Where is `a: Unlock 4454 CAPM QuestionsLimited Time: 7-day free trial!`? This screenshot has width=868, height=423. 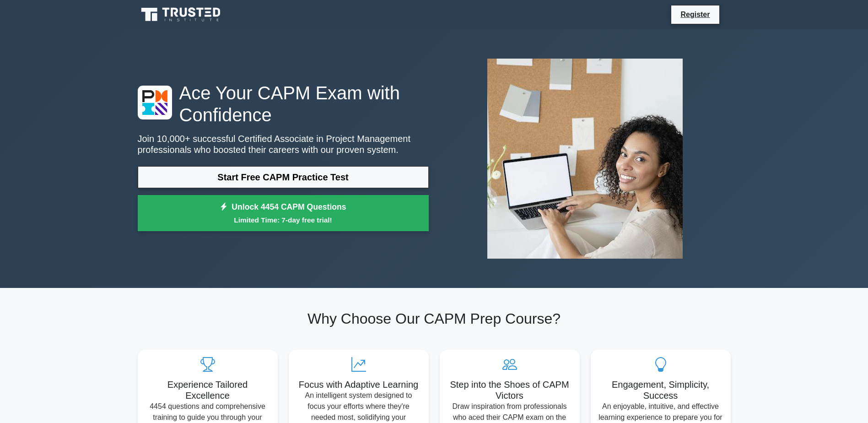 a: Unlock 4454 CAPM QuestionsLimited Time: 7-day free trial! is located at coordinates (283, 214).